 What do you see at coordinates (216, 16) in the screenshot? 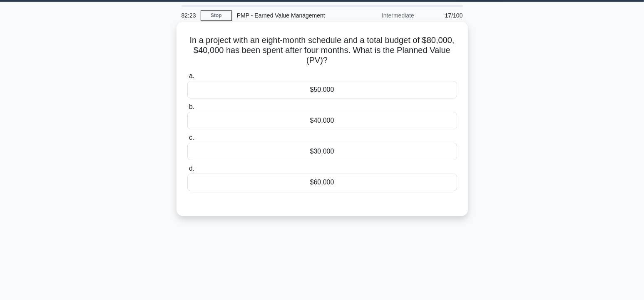
I see `a: Stop` at bounding box center [216, 16].